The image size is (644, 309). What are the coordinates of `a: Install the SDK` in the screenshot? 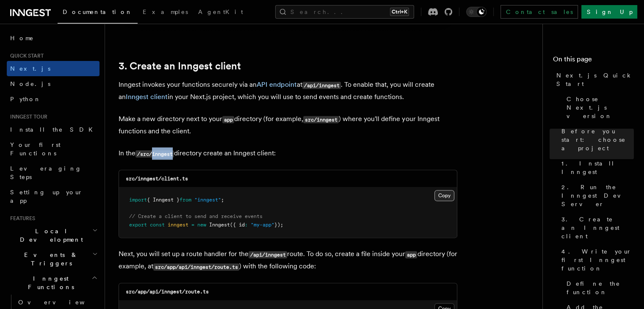 It's located at (53, 129).